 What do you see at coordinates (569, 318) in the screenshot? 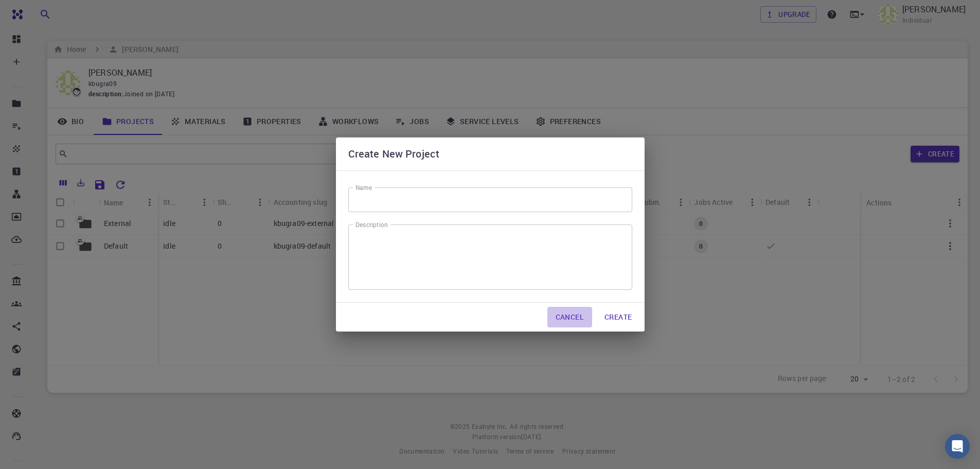
I see `button: Cancel` at bounding box center [569, 318].